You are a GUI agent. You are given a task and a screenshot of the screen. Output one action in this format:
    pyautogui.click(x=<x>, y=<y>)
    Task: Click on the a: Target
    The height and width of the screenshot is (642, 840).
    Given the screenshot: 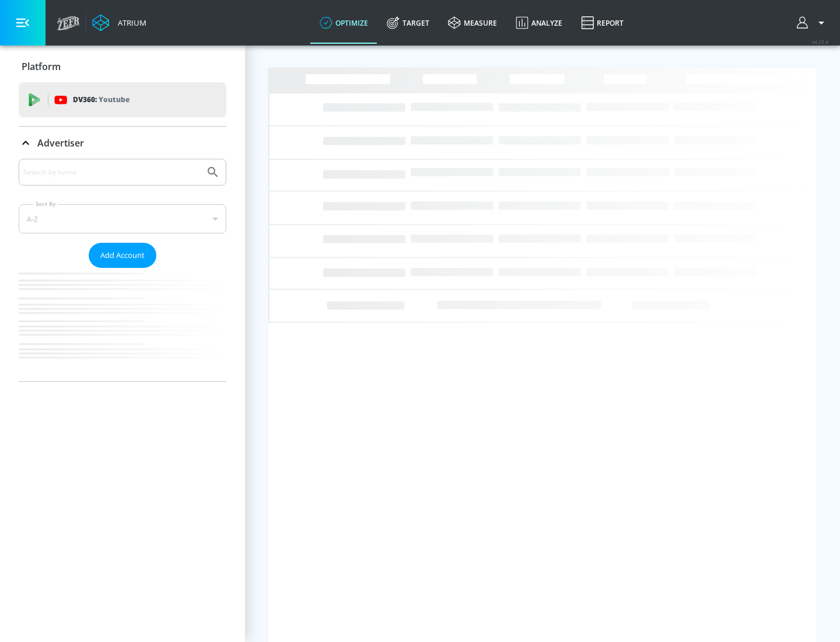 What is the action you would take?
    pyautogui.click(x=408, y=22)
    